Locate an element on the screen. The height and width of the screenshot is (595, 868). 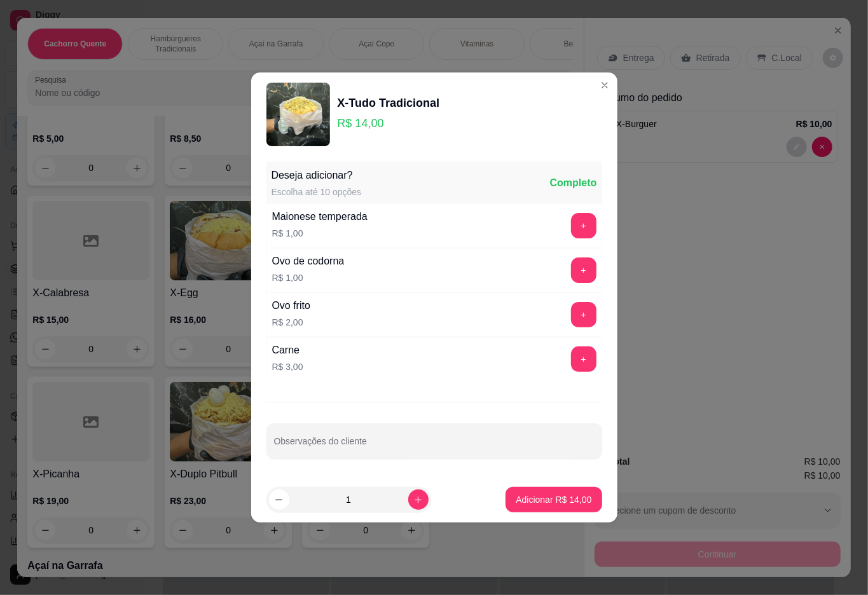
button: Close is located at coordinates (605, 85).